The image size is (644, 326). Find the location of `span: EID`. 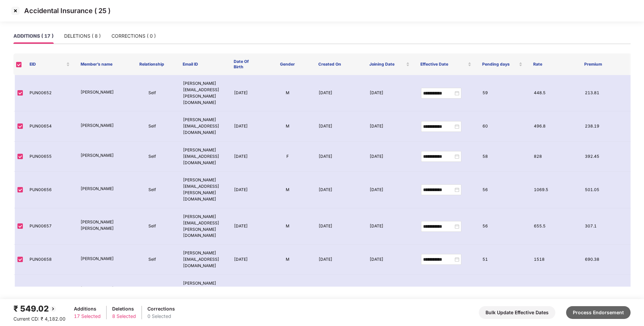

span: EID is located at coordinates (47, 64).